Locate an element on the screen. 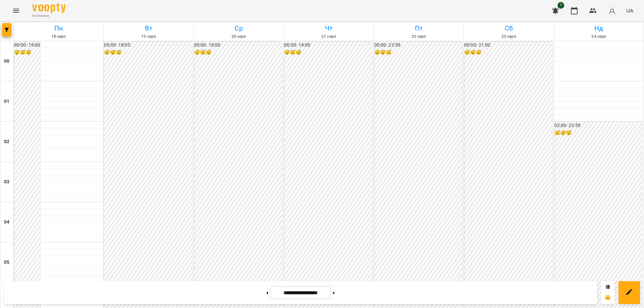  h6: 04 is located at coordinates (7, 222).